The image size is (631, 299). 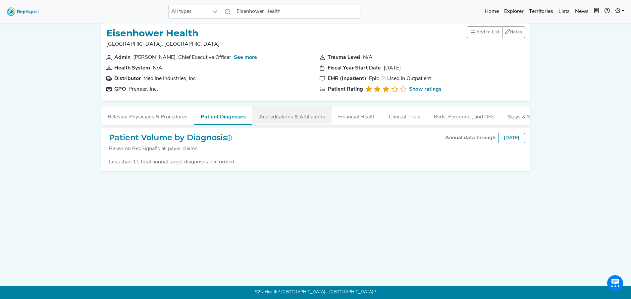 I want to click on button: Stays & Services, so click(x=527, y=116).